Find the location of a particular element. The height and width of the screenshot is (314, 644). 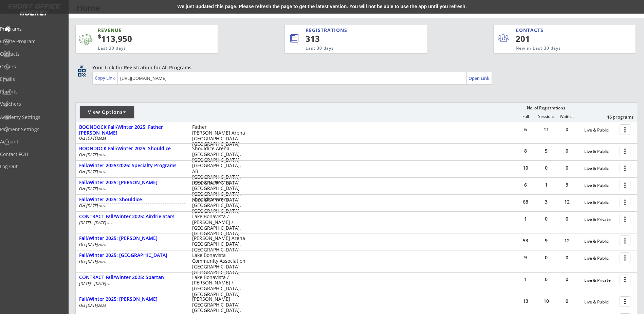

div: qr is located at coordinates (82, 66).